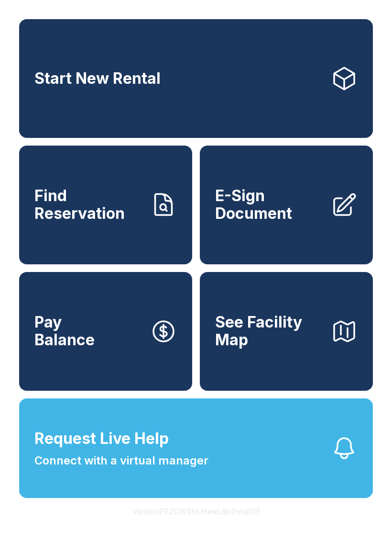  I want to click on span: Find Reservation, so click(88, 205).